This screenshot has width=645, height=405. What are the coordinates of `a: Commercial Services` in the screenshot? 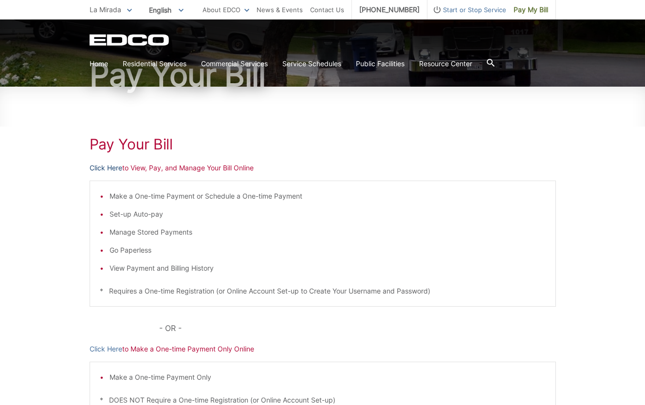 It's located at (234, 64).